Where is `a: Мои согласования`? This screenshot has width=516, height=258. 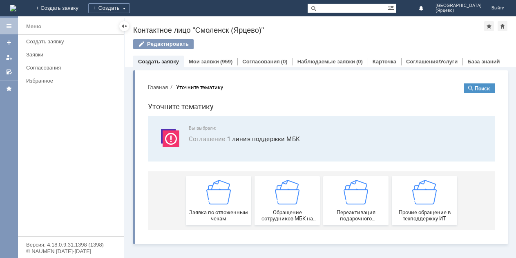 a: Мои согласования is located at coordinates (9, 72).